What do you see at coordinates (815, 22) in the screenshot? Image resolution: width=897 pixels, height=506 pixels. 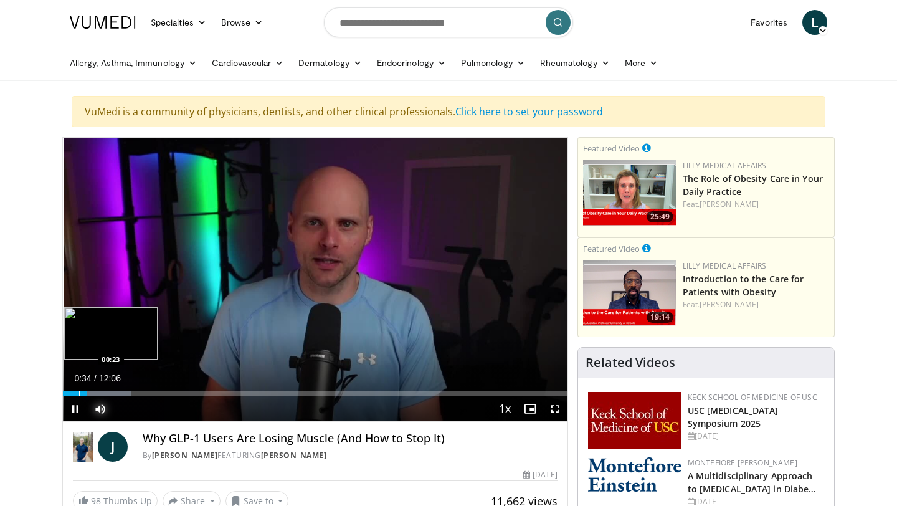 I see `span: L` at bounding box center [815, 22].